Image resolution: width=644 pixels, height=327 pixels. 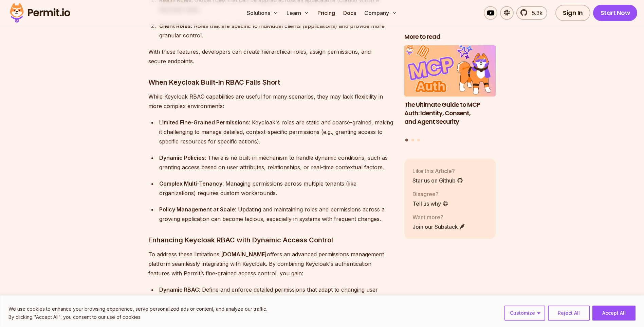 I want to click on a: Start Now, so click(x=616, y=13).